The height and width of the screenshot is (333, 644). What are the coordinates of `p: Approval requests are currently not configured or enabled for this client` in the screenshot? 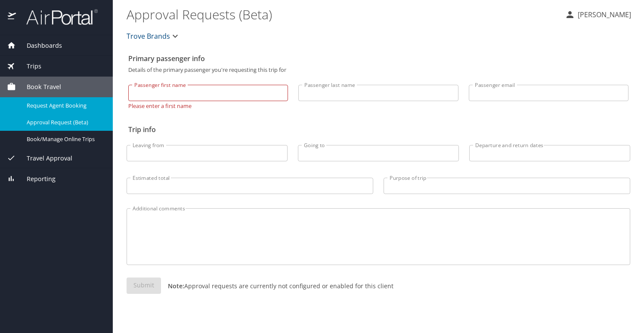 It's located at (277, 286).